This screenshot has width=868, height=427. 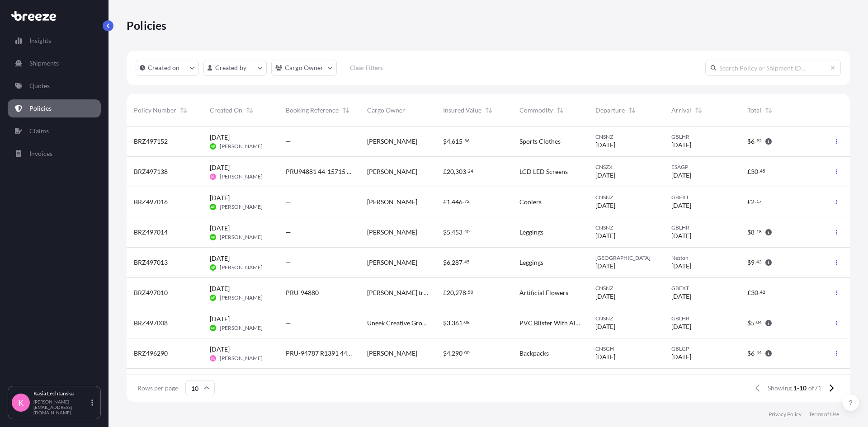 I want to click on span: 287, so click(x=457, y=262).